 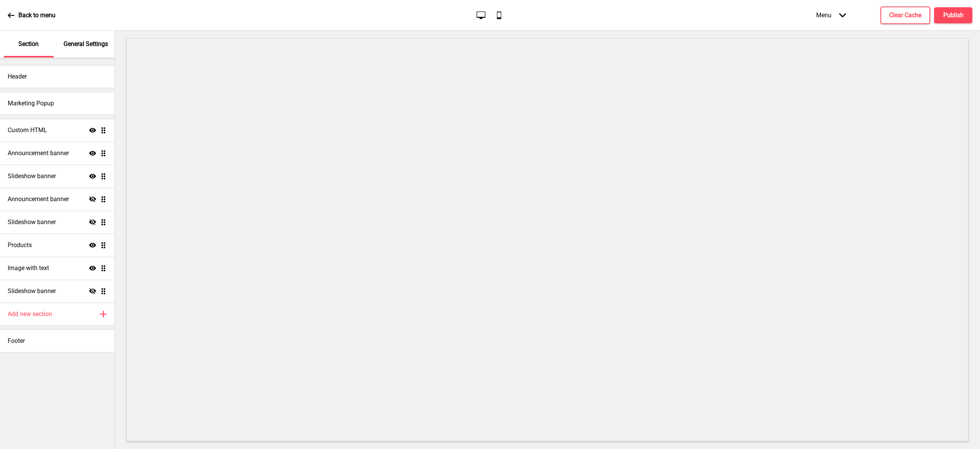 What do you see at coordinates (29, 268) in the screenshot?
I see `h4: Image with text` at bounding box center [29, 268].